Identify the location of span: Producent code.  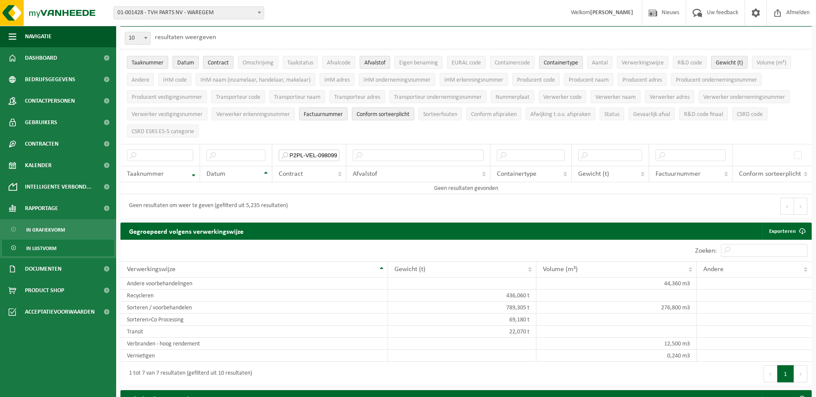
(536, 80).